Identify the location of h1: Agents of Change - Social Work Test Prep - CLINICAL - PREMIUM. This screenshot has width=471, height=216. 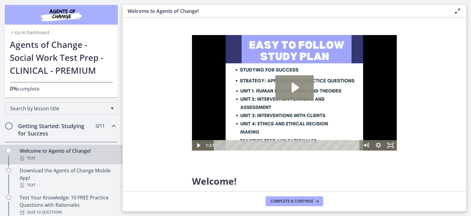
(61, 57).